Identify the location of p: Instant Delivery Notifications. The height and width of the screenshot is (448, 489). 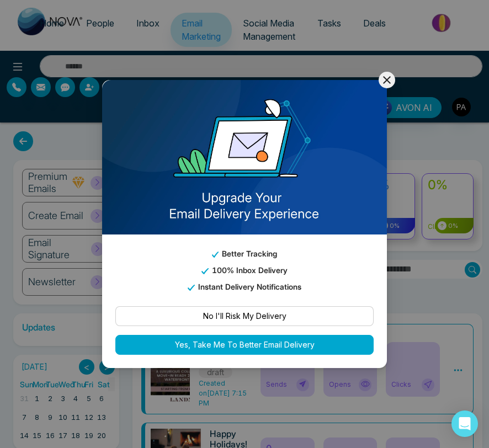
(244, 287).